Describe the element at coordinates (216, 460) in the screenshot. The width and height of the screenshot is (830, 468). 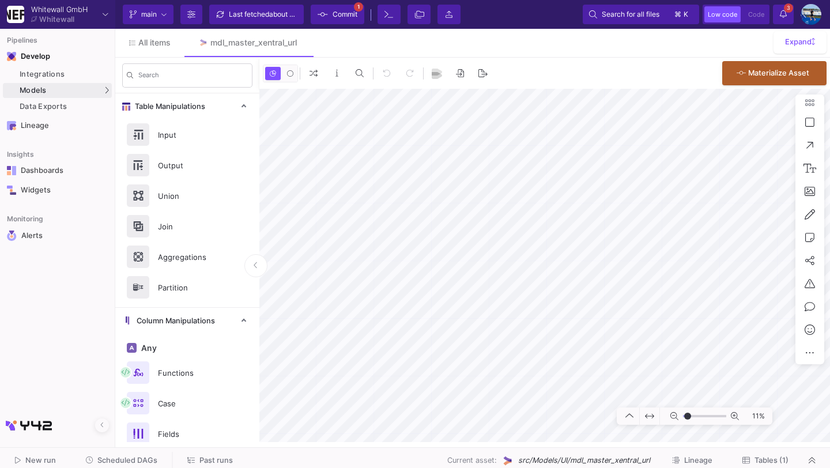
I see `span: Past runs` at that location.